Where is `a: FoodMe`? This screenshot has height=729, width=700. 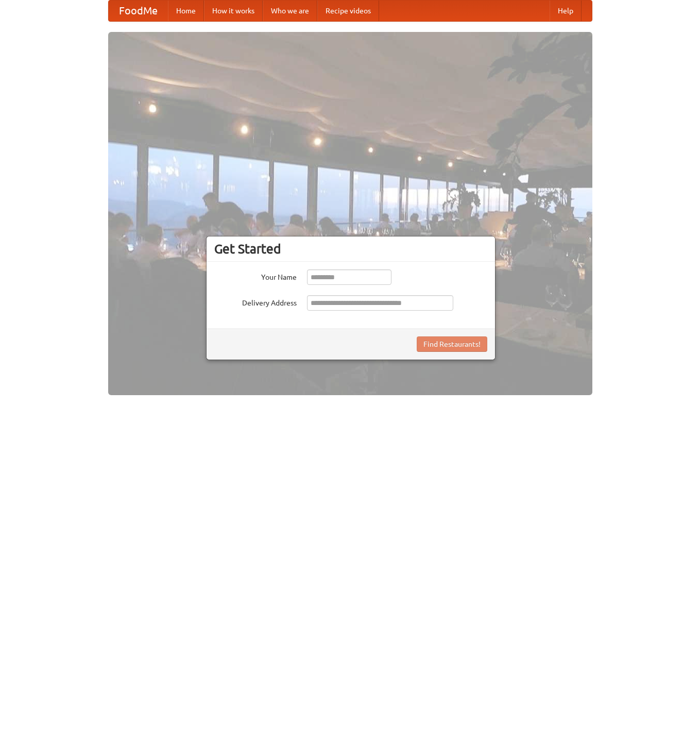 a: FoodMe is located at coordinates (138, 11).